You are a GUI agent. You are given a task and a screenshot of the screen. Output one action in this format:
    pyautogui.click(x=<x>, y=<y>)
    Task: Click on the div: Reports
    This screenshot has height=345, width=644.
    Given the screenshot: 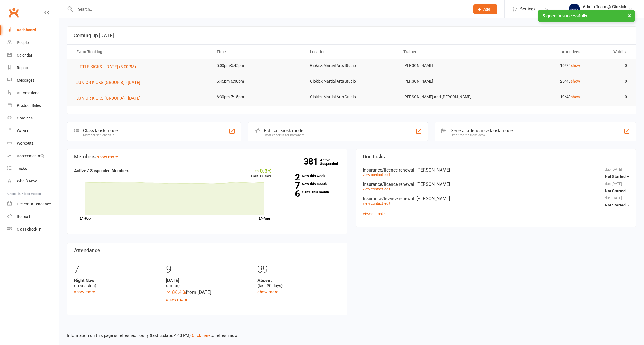 What is the action you would take?
    pyautogui.click(x=24, y=67)
    